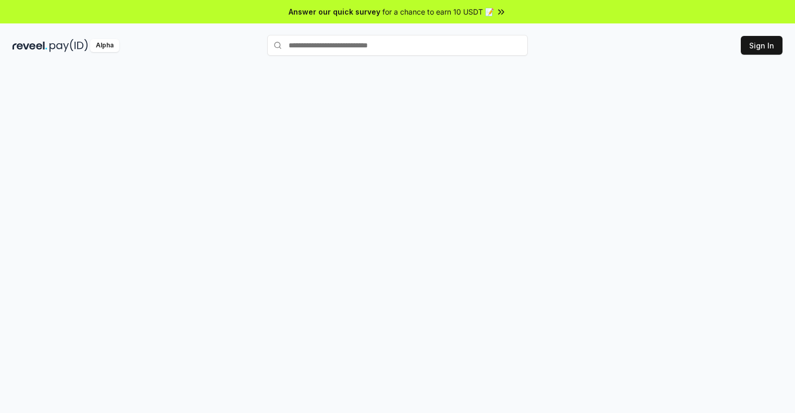 This screenshot has width=795, height=413. What do you see at coordinates (438, 11) in the screenshot?
I see `span: for a chance to earn 10 USDT 📝` at bounding box center [438, 11].